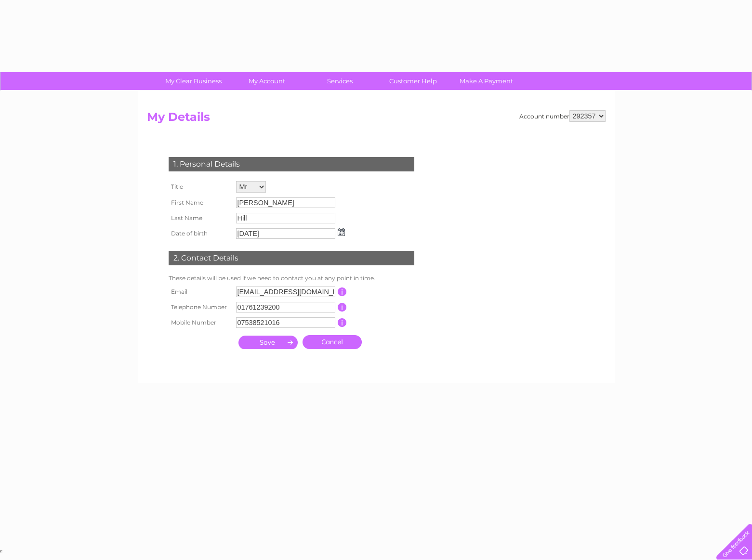  I want to click on th: First Name, so click(200, 203).